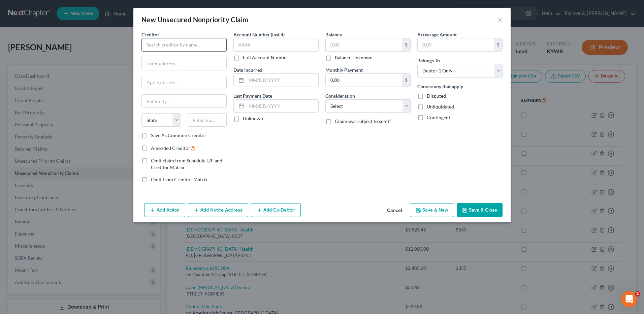 The width and height of the screenshot is (644, 314). What do you see at coordinates (207, 120) in the screenshot?
I see `input: Enter zip...` at bounding box center [207, 120].